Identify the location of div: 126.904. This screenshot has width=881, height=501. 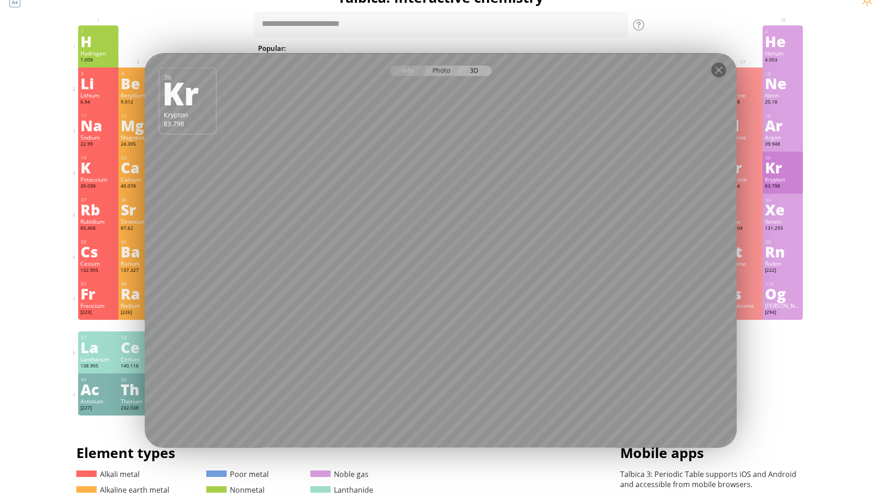
(742, 229).